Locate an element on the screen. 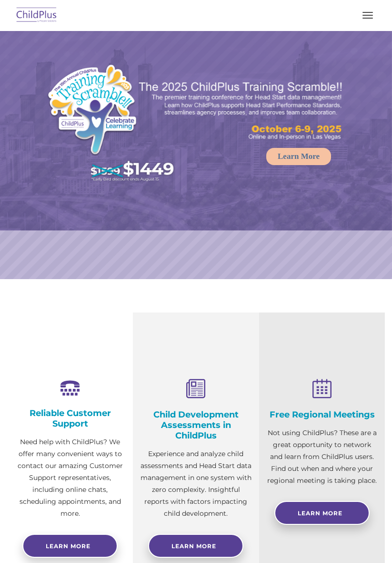 The width and height of the screenshot is (392, 563). h4: Child Development Assessments in ChildPlus is located at coordinates (196, 425).